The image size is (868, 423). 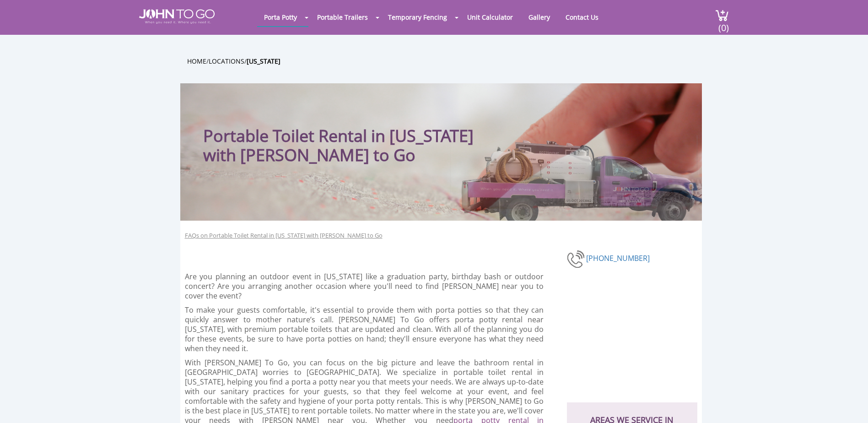 I want to click on img: Truck, so click(x=574, y=178).